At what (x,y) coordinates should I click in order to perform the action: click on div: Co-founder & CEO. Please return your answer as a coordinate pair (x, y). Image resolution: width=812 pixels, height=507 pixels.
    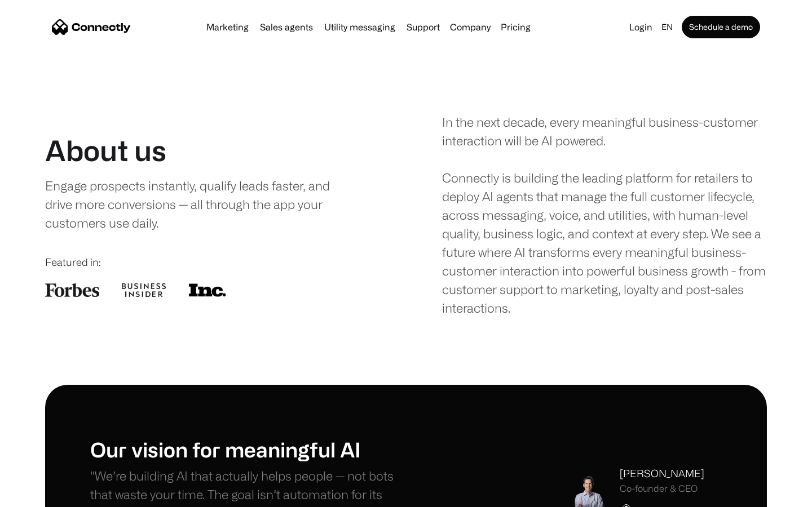
    Looking at the image, I should click on (662, 488).